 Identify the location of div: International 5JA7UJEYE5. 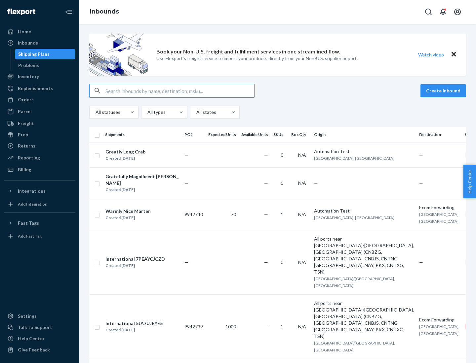
(134, 324).